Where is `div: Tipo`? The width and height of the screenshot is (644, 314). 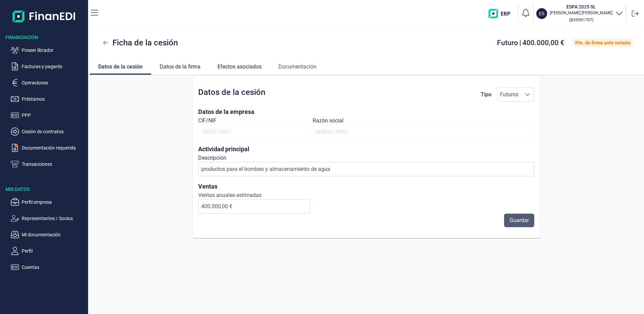
div: Tipo is located at coordinates (486, 94).